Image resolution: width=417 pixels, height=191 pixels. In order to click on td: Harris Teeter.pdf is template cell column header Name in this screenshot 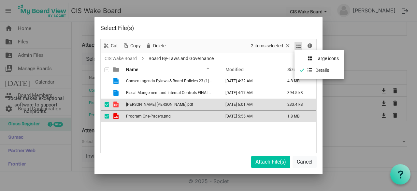, I will do `click(171, 104)`.